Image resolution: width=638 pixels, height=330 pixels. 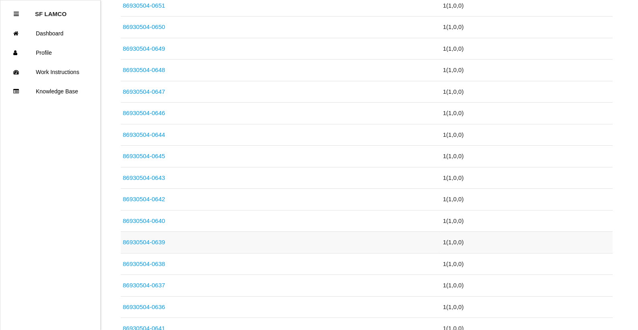 What do you see at coordinates (50, 33) in the screenshot?
I see `a: Dashboard` at bounding box center [50, 33].